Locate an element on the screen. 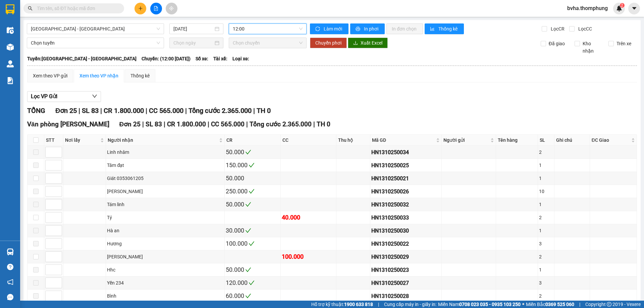 This screenshot has width=644, height=308. span: bar-chart is located at coordinates (433, 29).